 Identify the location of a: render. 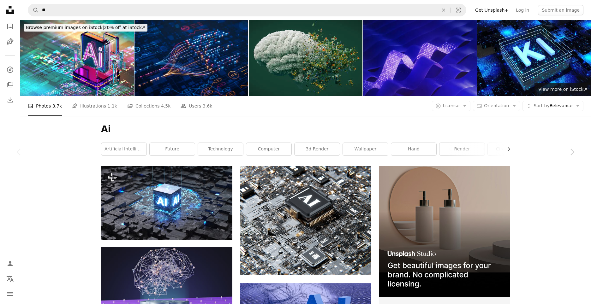
(462, 149).